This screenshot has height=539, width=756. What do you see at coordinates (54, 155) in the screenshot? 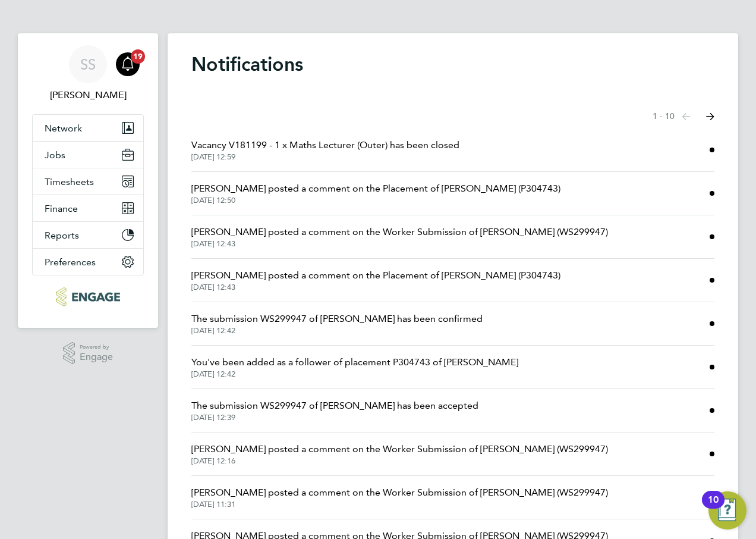
I see `span: Jobs` at bounding box center [54, 155].